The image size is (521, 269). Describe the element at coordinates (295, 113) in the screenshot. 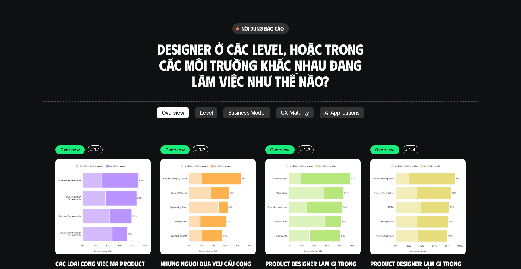

I see `a: UX Maturity` at that location.